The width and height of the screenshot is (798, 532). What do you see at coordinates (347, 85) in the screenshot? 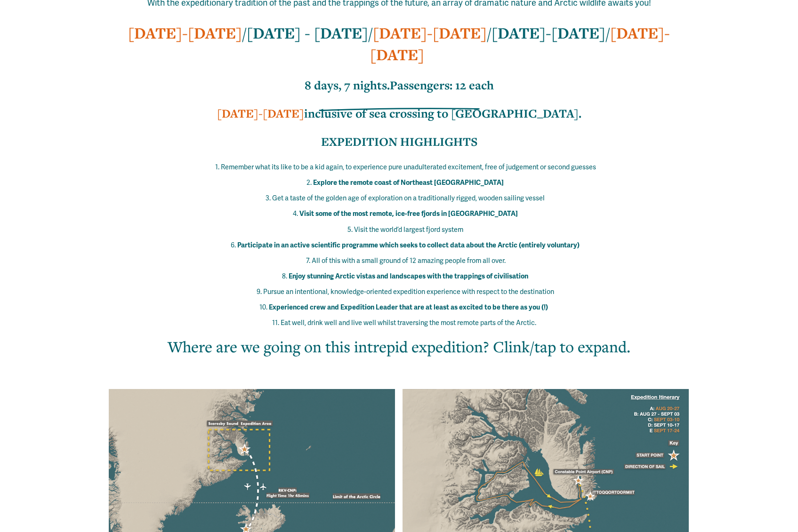
I see `strong: 8 days, 7 nights.` at bounding box center [347, 85].